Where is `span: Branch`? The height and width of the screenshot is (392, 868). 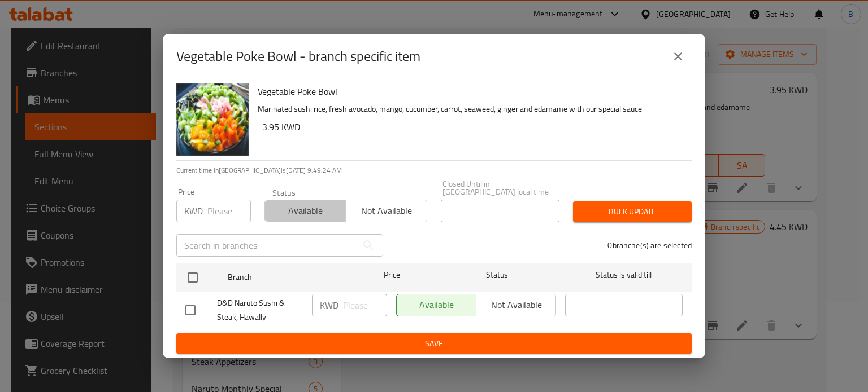
span: Branch is located at coordinates (286, 277).